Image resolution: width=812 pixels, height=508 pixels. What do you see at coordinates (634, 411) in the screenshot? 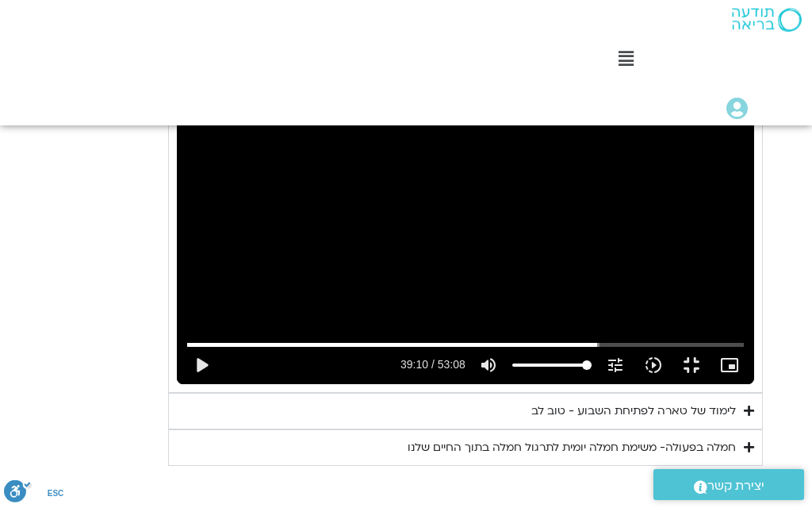
I see `div: לימוד של טארה לפתיחת השבוע - טוב לב` at bounding box center [634, 411].